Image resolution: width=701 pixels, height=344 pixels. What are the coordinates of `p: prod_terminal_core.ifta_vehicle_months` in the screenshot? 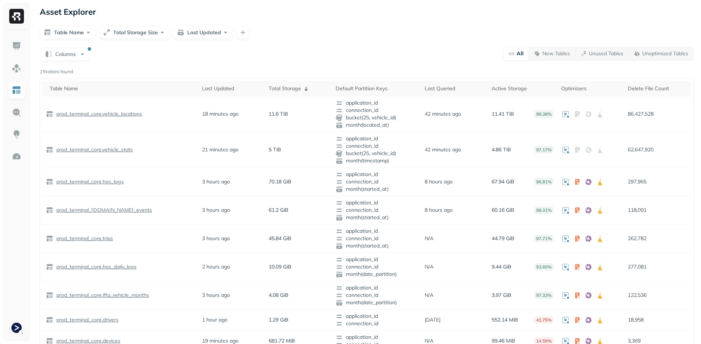 It's located at (102, 295).